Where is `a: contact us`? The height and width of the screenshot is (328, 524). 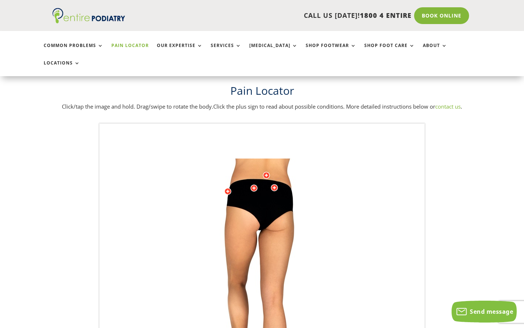
a: contact us is located at coordinates (448, 106).